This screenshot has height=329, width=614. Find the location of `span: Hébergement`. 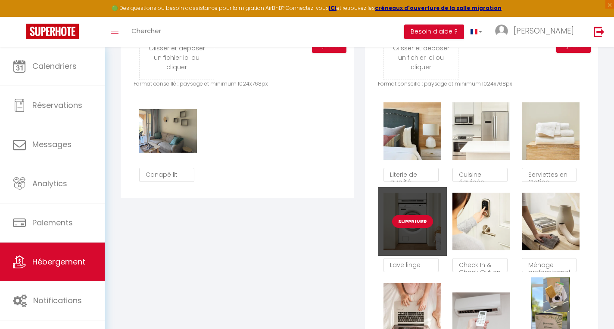

span: Hébergement is located at coordinates (59, 262).